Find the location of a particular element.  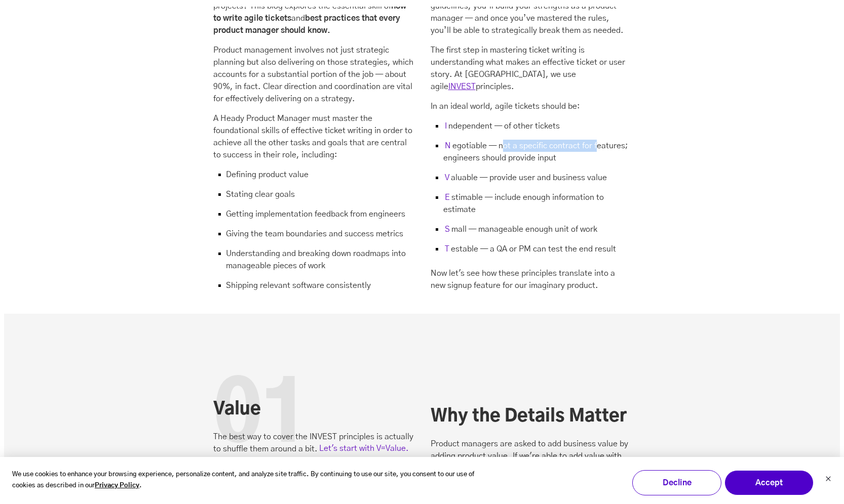

strong: best practices that every product manager should know. is located at coordinates (306, 24).